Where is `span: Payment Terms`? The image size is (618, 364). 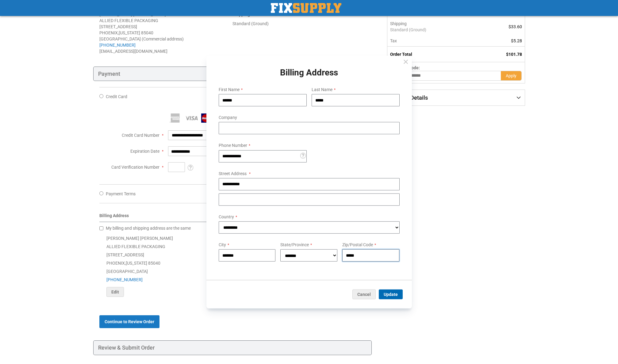 span: Payment Terms is located at coordinates (120, 194).